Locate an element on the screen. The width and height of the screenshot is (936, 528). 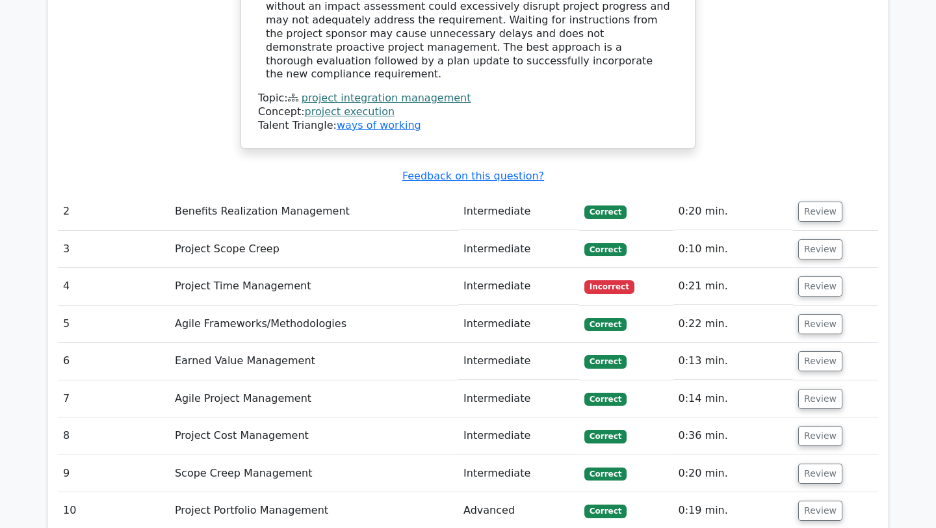
td: Benefits Realization Management is located at coordinates (314, 211).